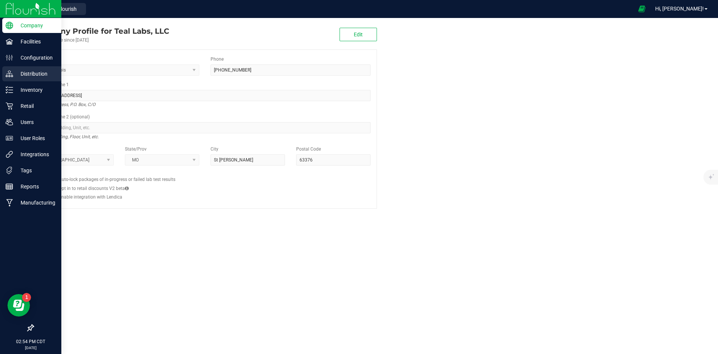 The width and height of the screenshot is (718, 354). Describe the element at coordinates (101, 31) in the screenshot. I see `div: Teal Labs, LLC` at that location.